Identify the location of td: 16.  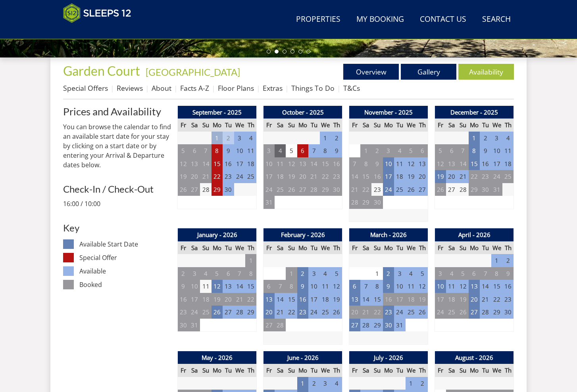
(336, 164).